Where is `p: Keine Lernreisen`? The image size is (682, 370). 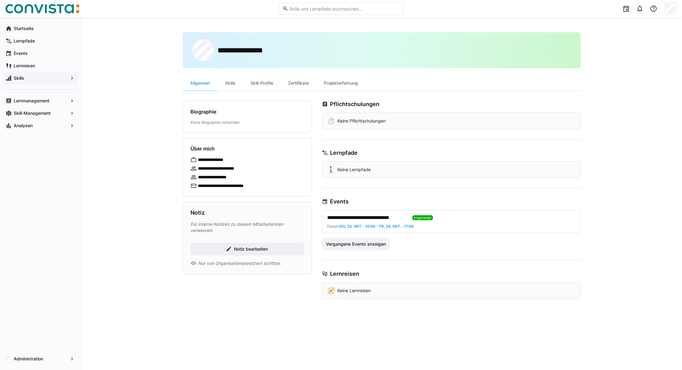
p: Keine Lernreisen is located at coordinates (354, 291).